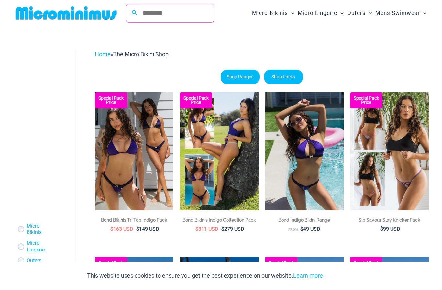  I want to click on a: Learn more, so click(308, 275).